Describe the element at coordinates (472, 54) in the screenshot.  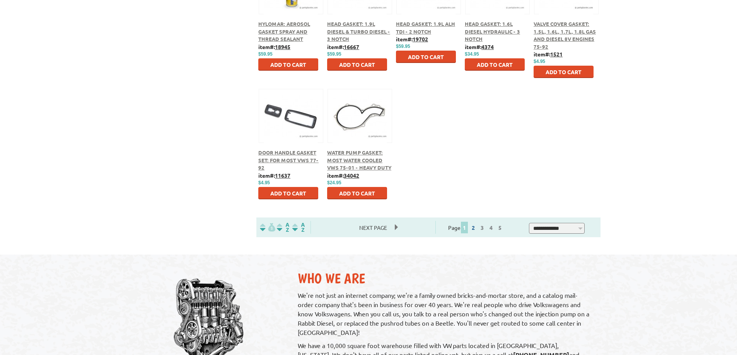
I see `span: $34.95` at that location.